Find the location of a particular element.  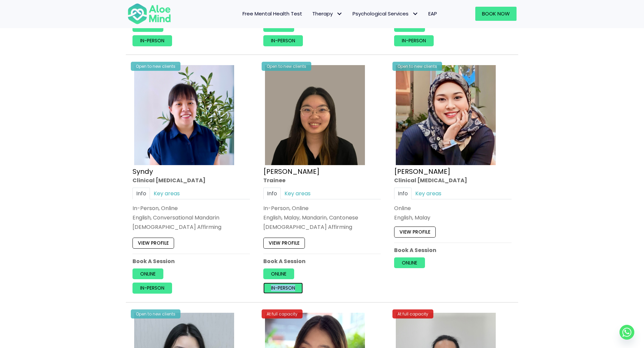

a: Syndy is located at coordinates (142, 171).